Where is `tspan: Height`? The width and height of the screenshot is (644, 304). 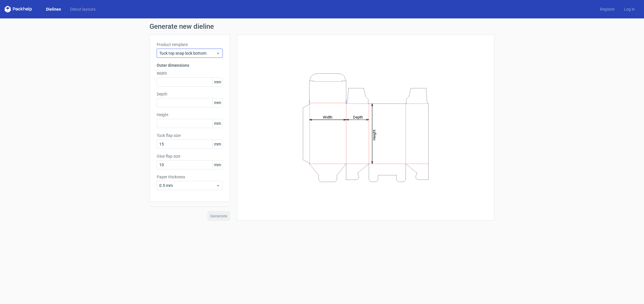 tspan: Height is located at coordinates (374, 135).